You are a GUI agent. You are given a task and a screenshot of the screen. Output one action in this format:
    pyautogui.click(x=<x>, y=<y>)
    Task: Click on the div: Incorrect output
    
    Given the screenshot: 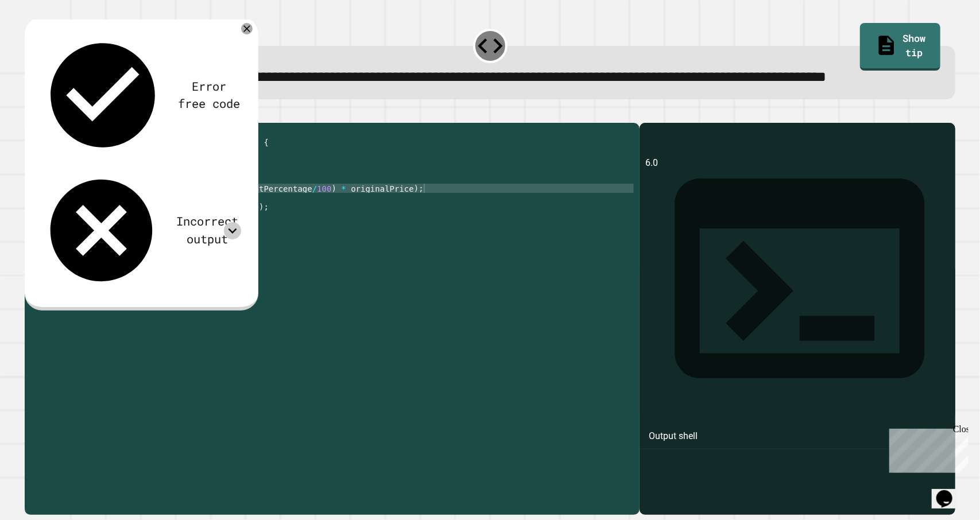 What is the action you would take?
    pyautogui.click(x=207, y=230)
    